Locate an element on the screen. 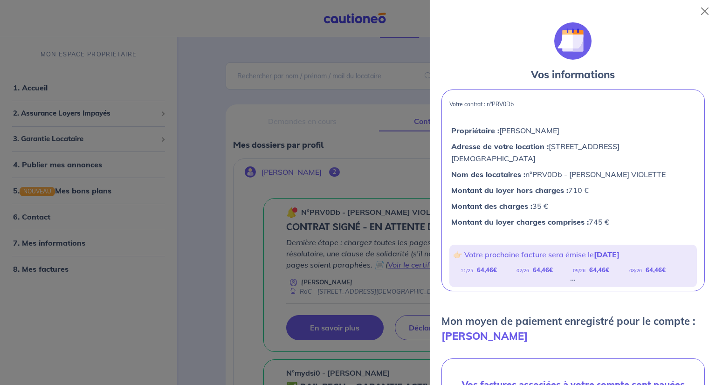 This screenshot has width=716, height=385. em: 08/26 is located at coordinates (635, 270).